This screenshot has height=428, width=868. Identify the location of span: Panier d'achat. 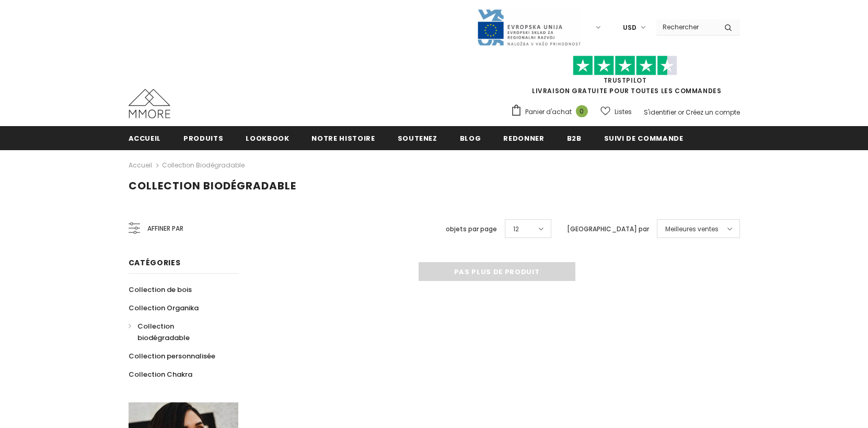
(548, 112).